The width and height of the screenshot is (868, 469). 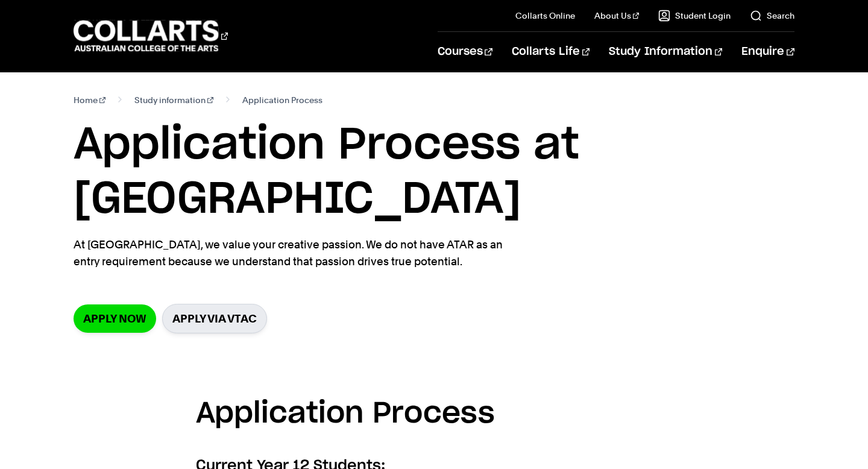 I want to click on a: Apply now, so click(x=114, y=318).